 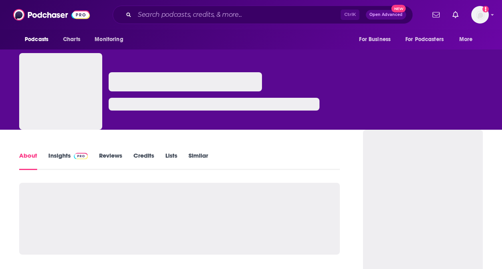 What do you see at coordinates (144, 161) in the screenshot?
I see `a: Credits` at bounding box center [144, 161].